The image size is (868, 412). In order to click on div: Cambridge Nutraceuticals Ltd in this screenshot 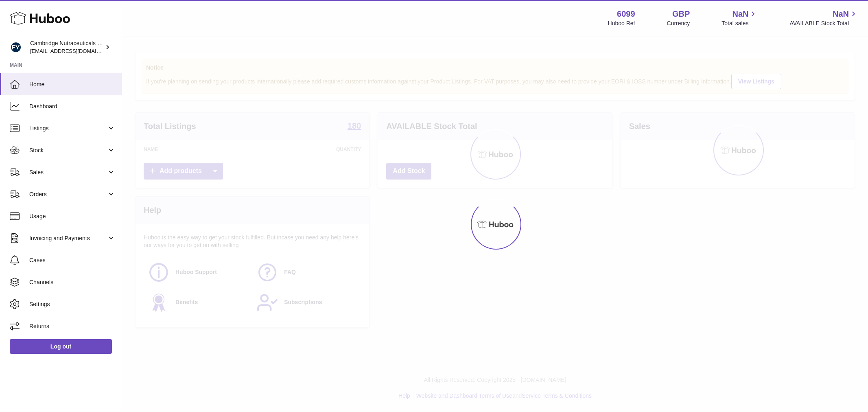, I will do `click(67, 47)`.